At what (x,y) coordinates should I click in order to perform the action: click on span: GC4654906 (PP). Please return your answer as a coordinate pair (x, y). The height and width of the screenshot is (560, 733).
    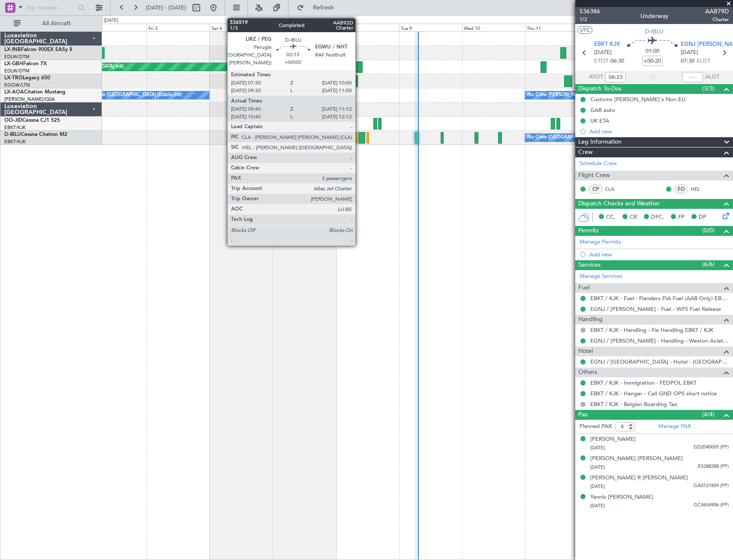
    Looking at the image, I should click on (711, 505).